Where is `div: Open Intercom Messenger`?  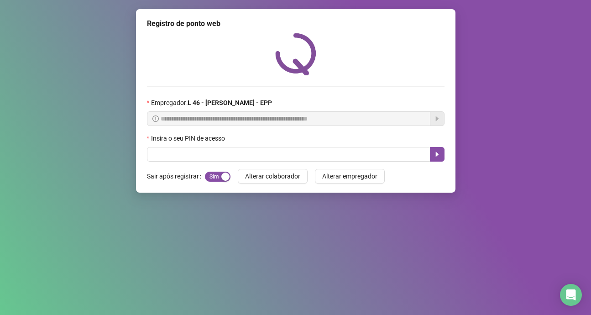
div: Open Intercom Messenger is located at coordinates (571, 295).